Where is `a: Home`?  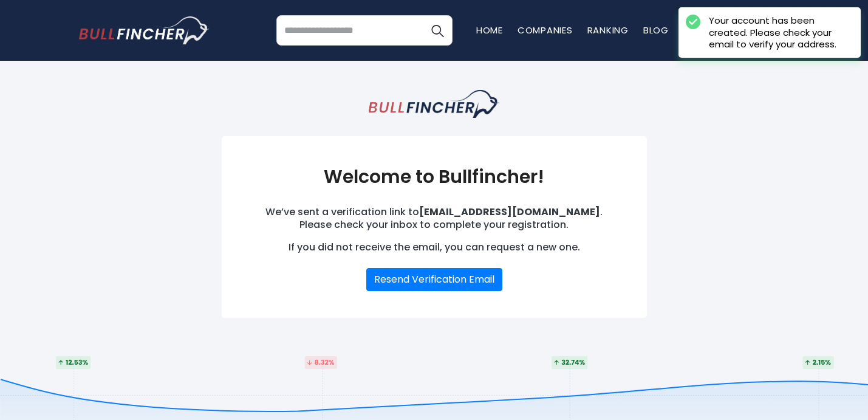
a: Home is located at coordinates (490, 30).